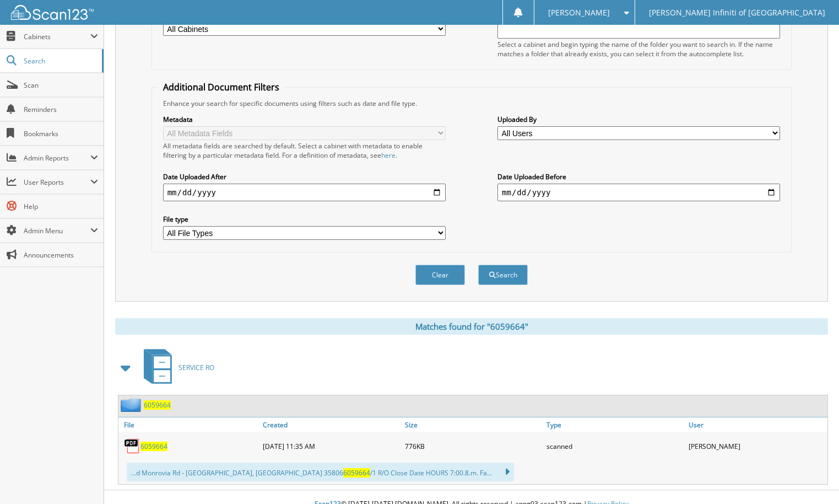 The height and width of the screenshot is (504, 839). I want to click on a: File, so click(189, 424).